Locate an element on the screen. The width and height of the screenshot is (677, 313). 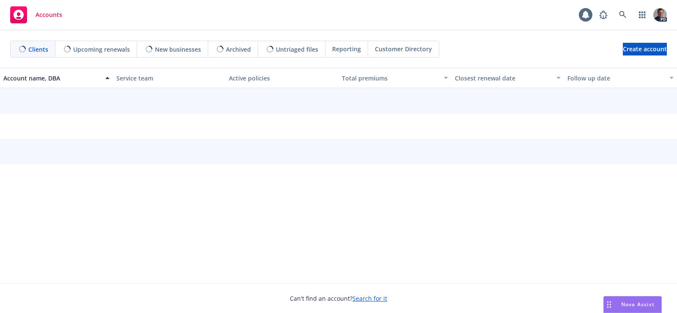
a: Switch app is located at coordinates (642, 15).